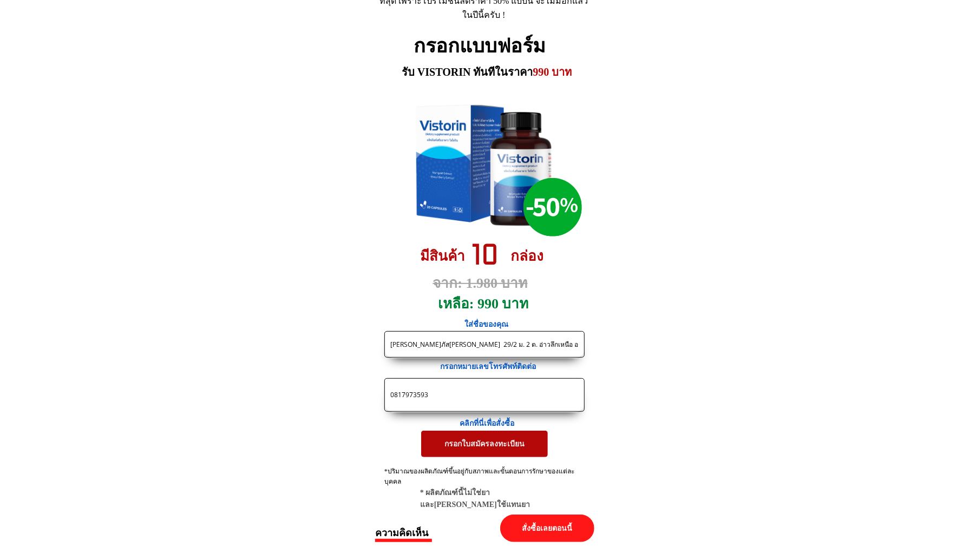 This screenshot has width=969, height=560. Describe the element at coordinates (485, 344) in the screenshot. I see `input: ชื่อ-นามสกุล` at that location.